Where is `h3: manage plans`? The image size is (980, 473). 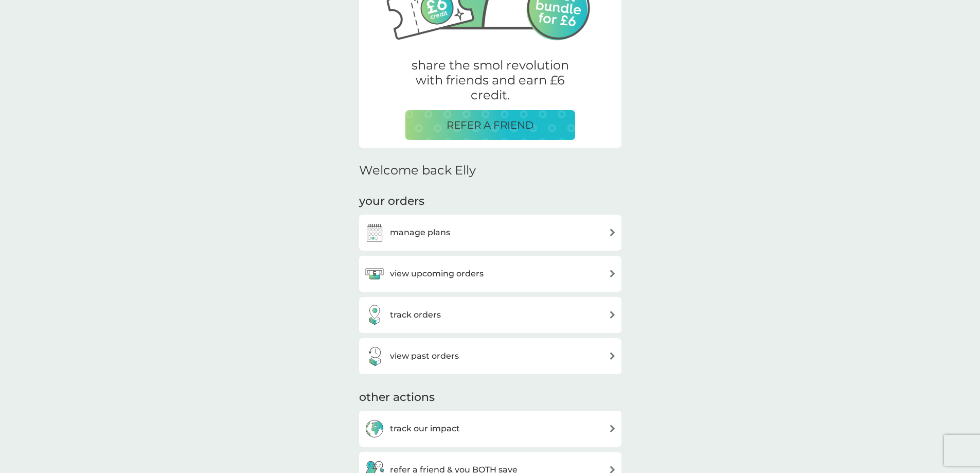
h3: manage plans is located at coordinates (420, 233).